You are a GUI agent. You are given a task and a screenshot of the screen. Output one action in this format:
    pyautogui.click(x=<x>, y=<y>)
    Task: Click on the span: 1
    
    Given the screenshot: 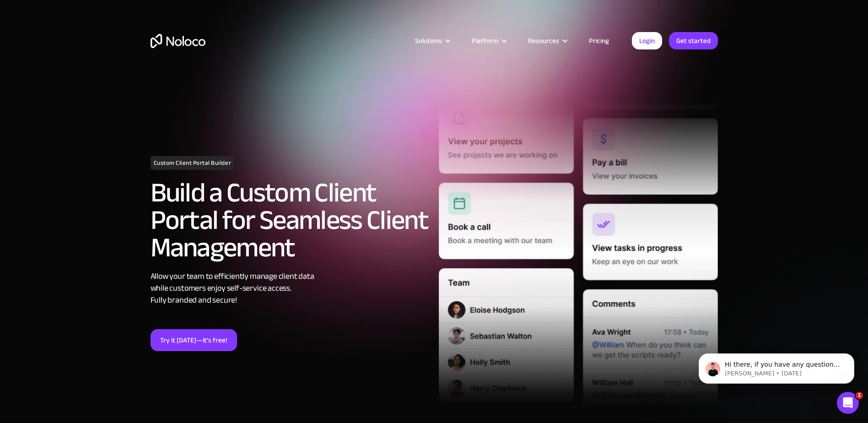 What is the action you would take?
    pyautogui.click(x=859, y=396)
    